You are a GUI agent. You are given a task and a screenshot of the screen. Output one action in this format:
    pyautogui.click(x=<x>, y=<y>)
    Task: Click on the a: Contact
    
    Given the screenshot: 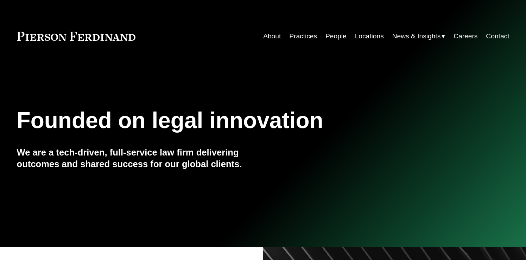 What is the action you would take?
    pyautogui.click(x=498, y=36)
    